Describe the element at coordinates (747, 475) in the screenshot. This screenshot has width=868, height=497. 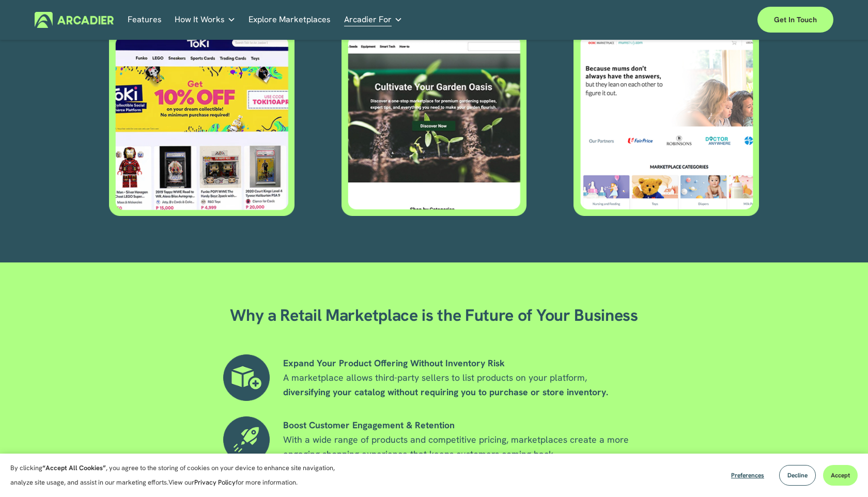
I see `span: Preferences` at that location.